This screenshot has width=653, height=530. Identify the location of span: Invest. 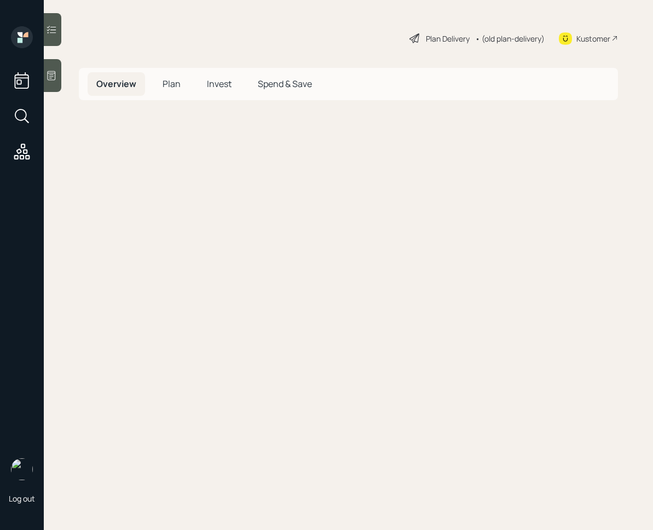
(219, 84).